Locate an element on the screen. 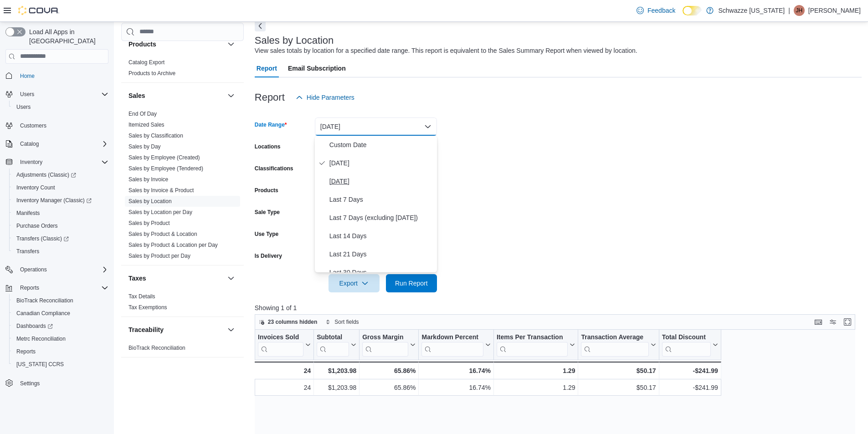 The height and width of the screenshot is (434, 868). span: Sales by Invoice is located at coordinates (148, 179).